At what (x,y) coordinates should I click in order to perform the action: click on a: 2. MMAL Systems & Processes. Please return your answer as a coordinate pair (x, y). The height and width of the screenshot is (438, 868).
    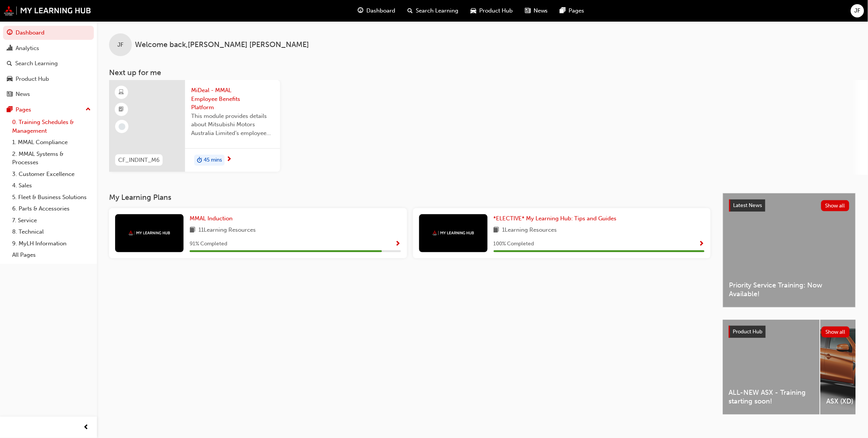
    Looking at the image, I should click on (52, 158).